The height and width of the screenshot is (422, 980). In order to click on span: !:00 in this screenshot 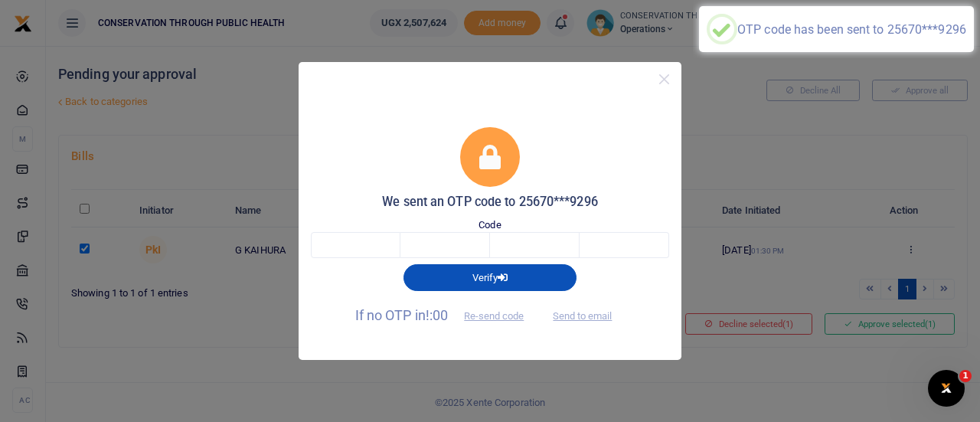, I will do `click(436, 315)`.